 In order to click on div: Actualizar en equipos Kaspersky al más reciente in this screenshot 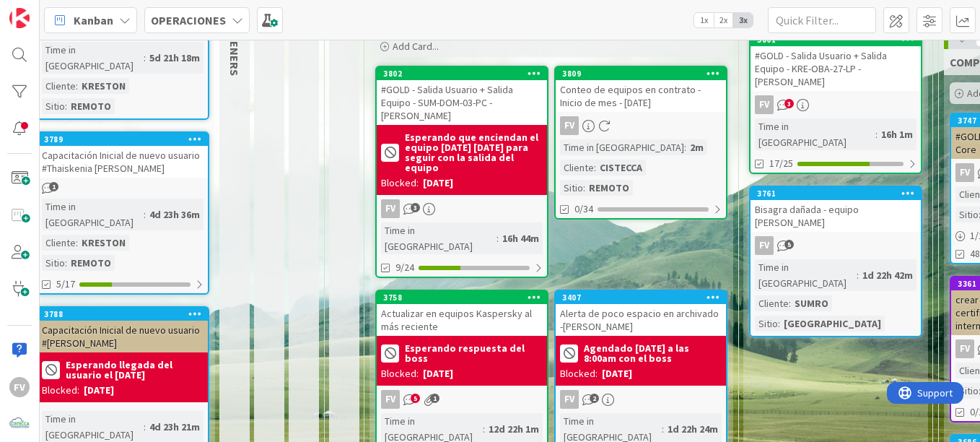, I will do `click(462, 319)`.